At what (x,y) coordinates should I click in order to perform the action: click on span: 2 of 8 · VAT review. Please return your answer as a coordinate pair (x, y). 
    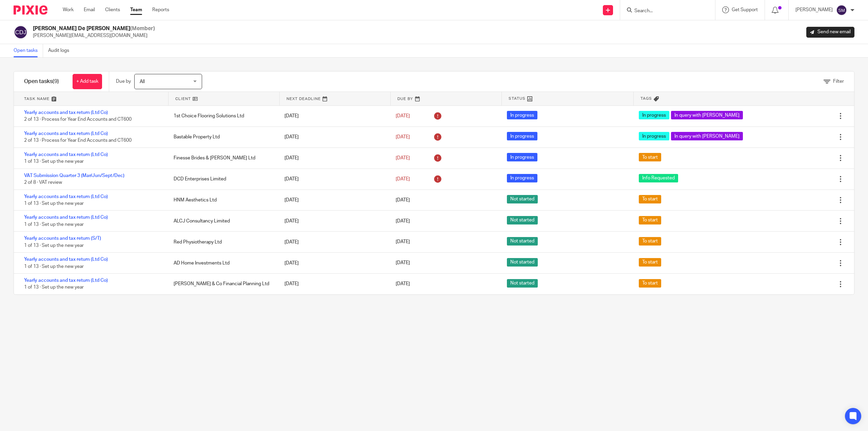
    Looking at the image, I should click on (43, 182).